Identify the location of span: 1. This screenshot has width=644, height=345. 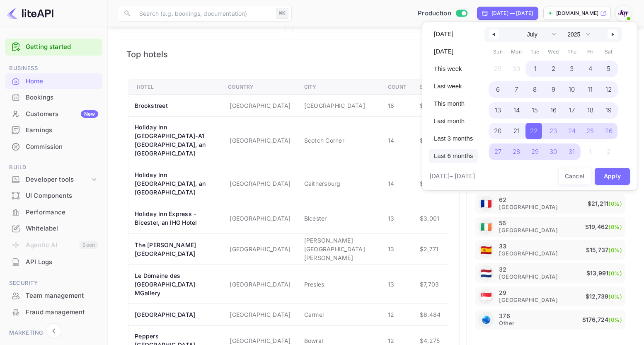
(535, 69).